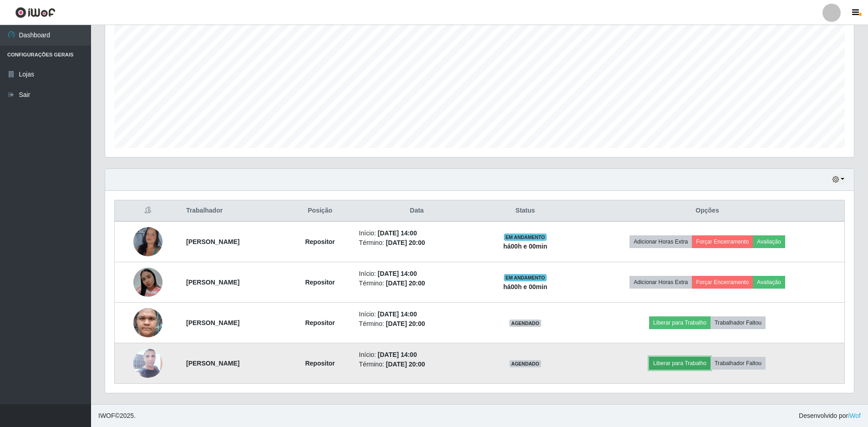  What do you see at coordinates (107, 415) in the screenshot?
I see `span: IWOF` at bounding box center [107, 415].